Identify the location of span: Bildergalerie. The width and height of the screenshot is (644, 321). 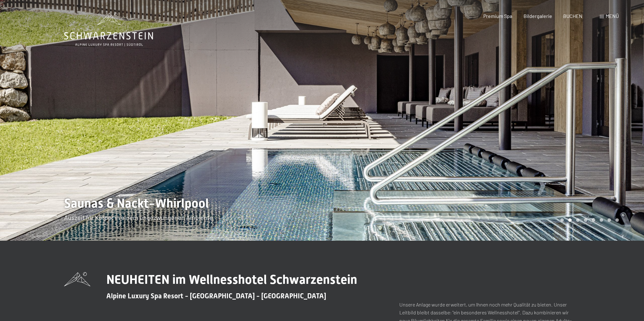
(538, 16).